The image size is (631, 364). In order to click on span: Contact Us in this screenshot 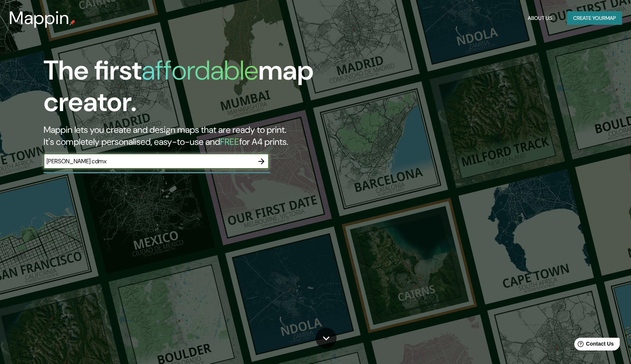, I will do `click(36, 9)`.